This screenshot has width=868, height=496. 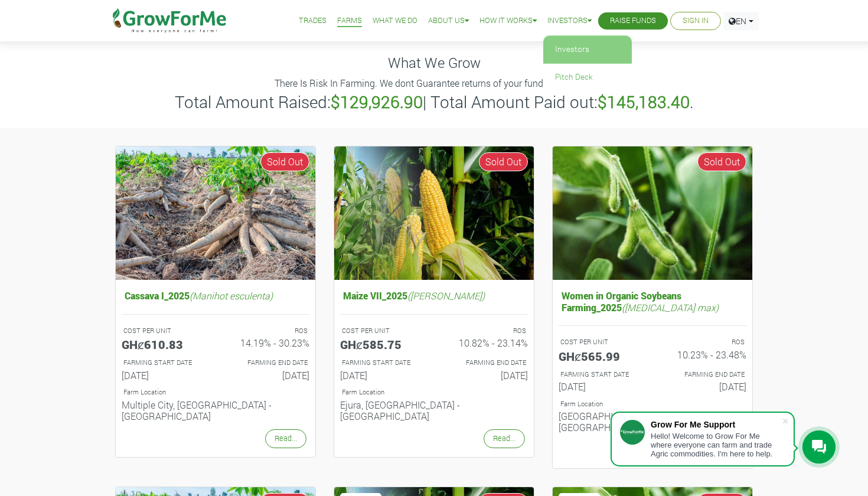 I want to click on p: There Is Risk In Farming. We dont Guarantee returns of your funding or profit., so click(x=434, y=84).